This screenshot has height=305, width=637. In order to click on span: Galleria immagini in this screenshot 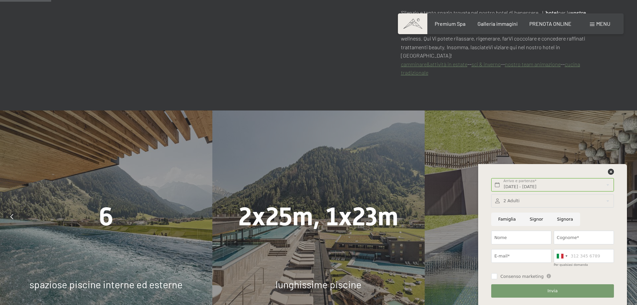, I will do `click(498, 23)`.